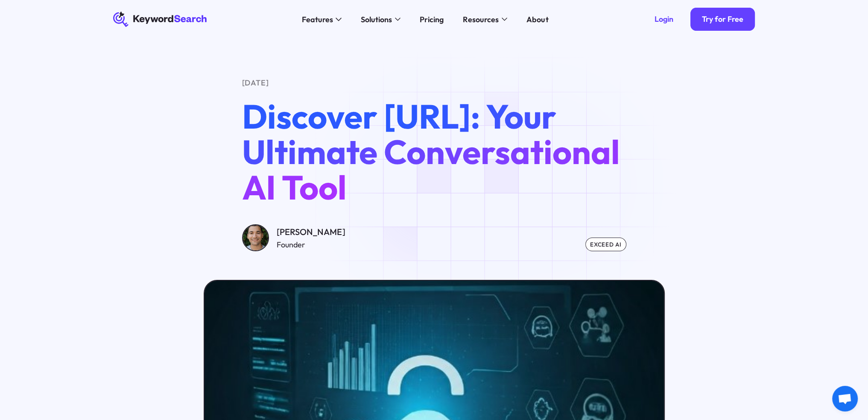  Describe the element at coordinates (845, 399) in the screenshot. I see `div: Open chat` at that location.